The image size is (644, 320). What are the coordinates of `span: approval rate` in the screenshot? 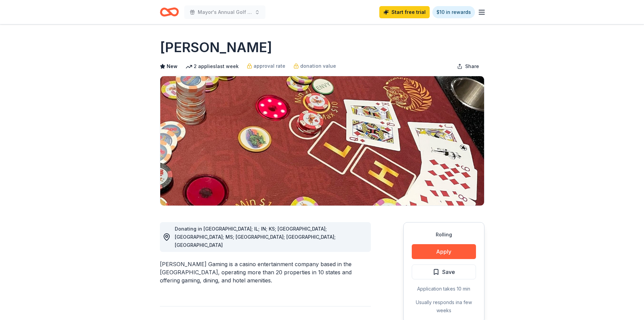 It's located at (269, 66).